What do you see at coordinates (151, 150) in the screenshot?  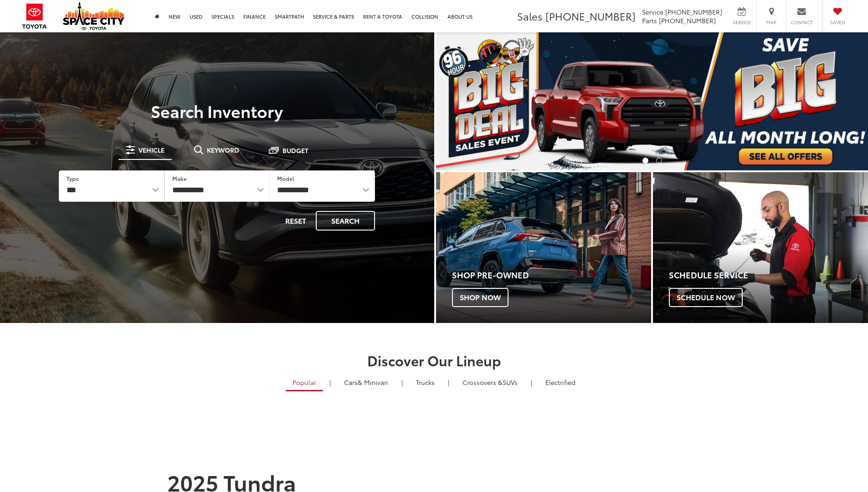 I see `span: Vehicle` at bounding box center [151, 150].